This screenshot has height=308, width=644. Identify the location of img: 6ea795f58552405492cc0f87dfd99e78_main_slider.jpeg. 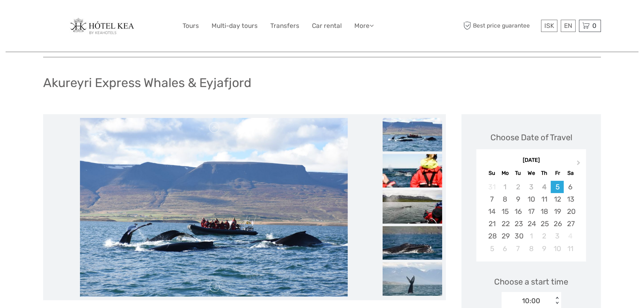
(214, 207).